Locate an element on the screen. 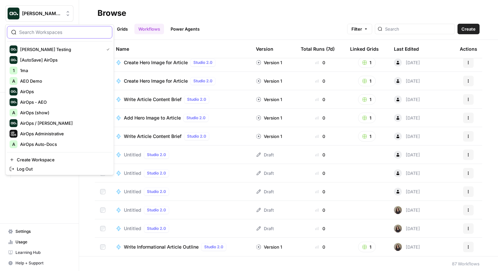  span: Write Informational Article Outline is located at coordinates (161, 247).